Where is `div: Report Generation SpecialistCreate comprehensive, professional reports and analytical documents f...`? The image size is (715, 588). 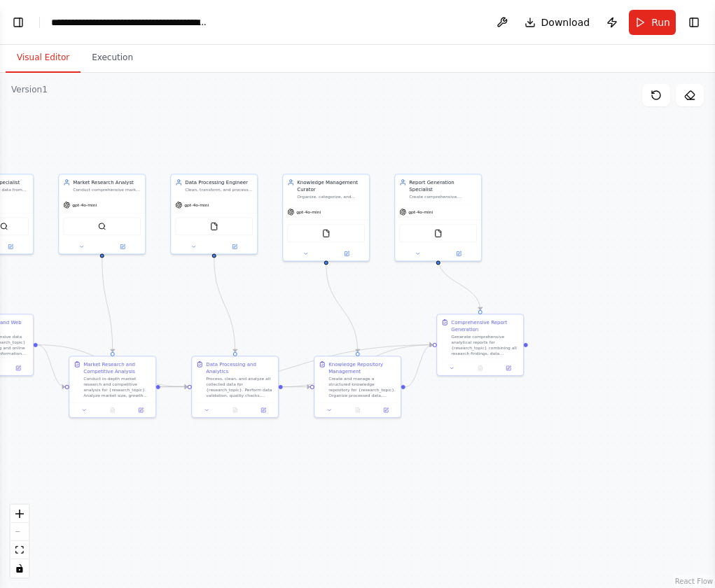
div: Report Generation SpecialistCreate comprehensive, professional reports and analytical documents f... is located at coordinates (437, 217).